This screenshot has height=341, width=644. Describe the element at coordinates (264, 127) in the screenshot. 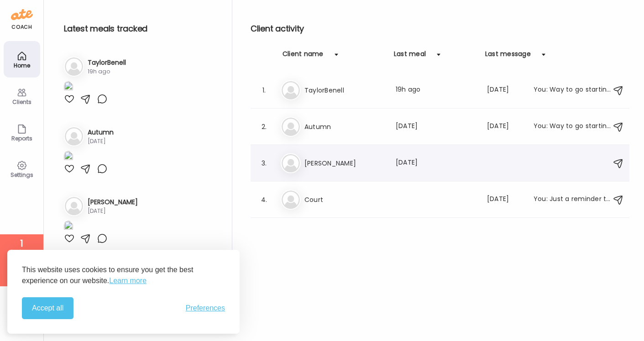

I see `div: 2.` at that location.